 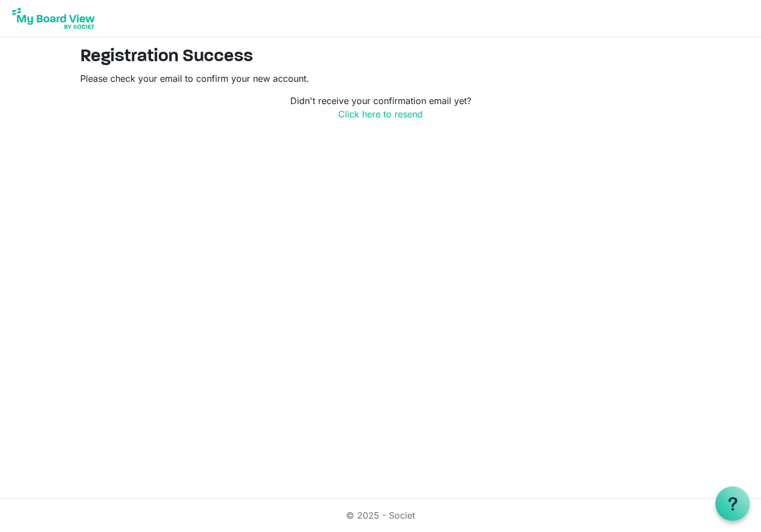 I want to click on a: © 2025 - Societ, so click(x=380, y=516).